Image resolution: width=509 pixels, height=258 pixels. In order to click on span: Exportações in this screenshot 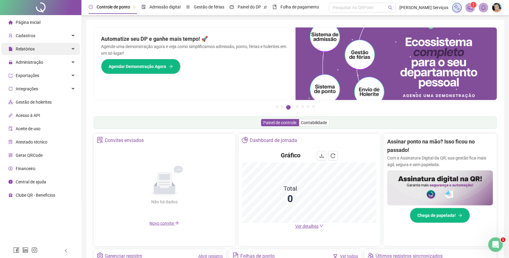, I will do `click(27, 75)`.